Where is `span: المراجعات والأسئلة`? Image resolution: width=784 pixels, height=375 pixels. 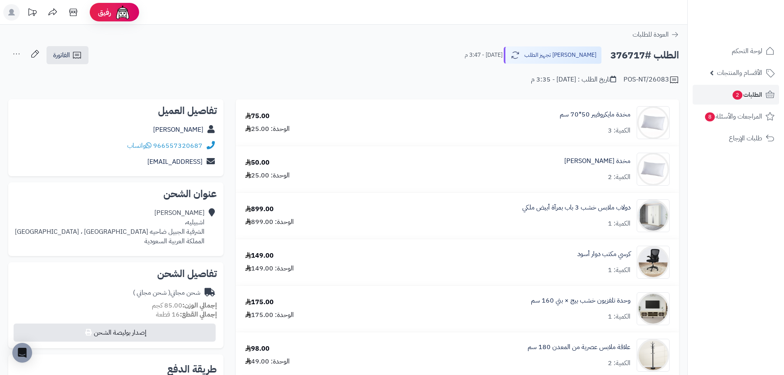 span: المراجعات والأسئلة is located at coordinates (733, 117).